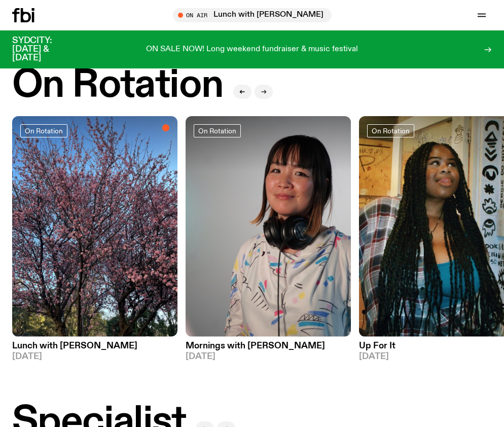 The height and width of the screenshot is (427, 504). What do you see at coordinates (118, 86) in the screenshot?
I see `h2: On Rotation` at bounding box center [118, 86].